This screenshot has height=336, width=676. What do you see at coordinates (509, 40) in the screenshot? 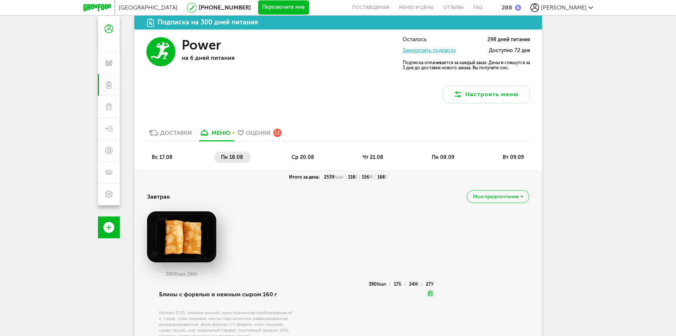
I see `span: 298 дней питания` at bounding box center [509, 40].